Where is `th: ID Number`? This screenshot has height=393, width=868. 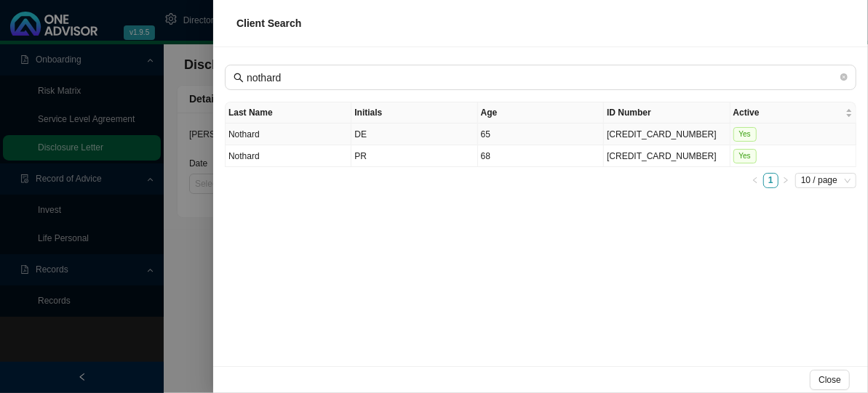 th: ID Number is located at coordinates (666, 113).